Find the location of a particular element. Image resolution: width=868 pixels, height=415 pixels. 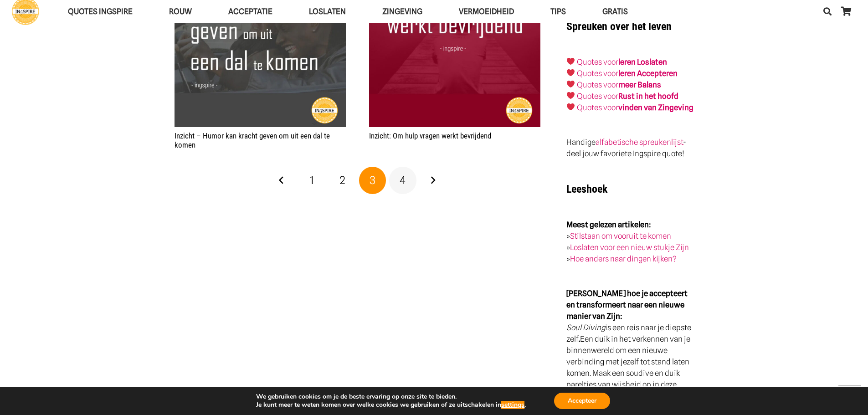

p: Je kunt meer te weten komen over welke cookies we gebruiken of ze uitschakelen in . is located at coordinates (391, 405).